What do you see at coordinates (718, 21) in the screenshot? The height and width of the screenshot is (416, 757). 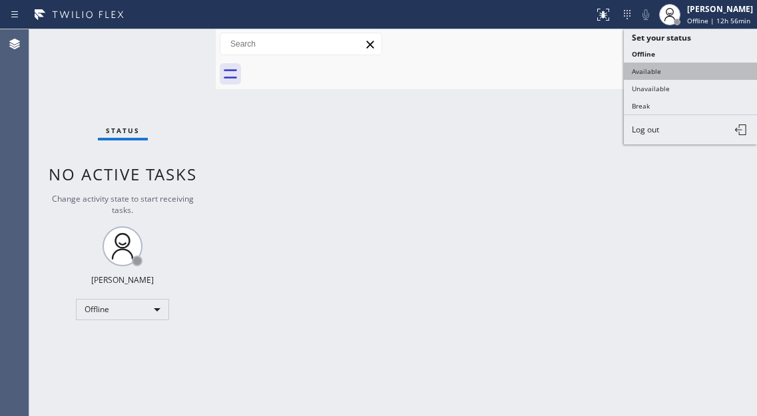 I see `span: Offline | 12h 56min` at bounding box center [718, 21].